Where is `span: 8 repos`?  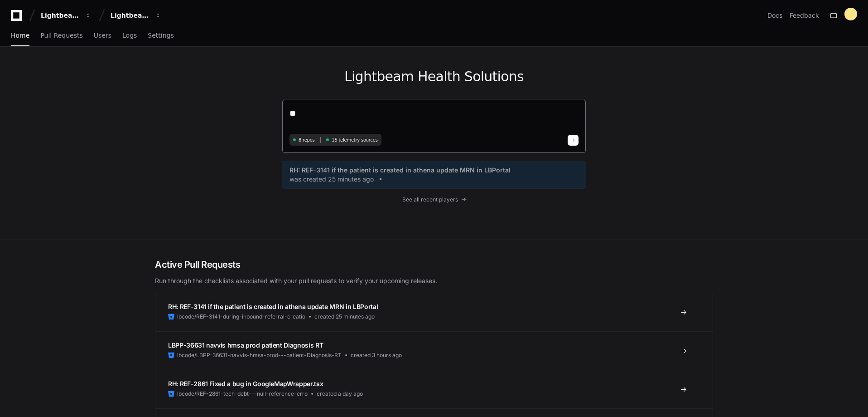
span: 8 repos is located at coordinates (307, 140).